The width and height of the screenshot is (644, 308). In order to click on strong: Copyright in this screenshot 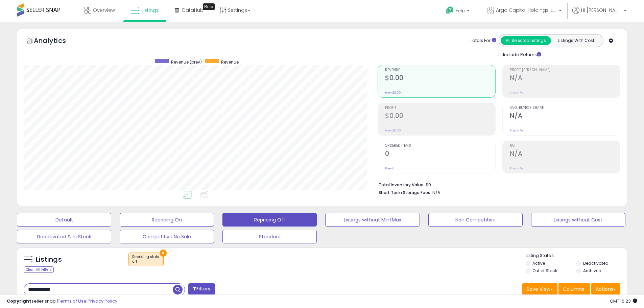, I will do `click(19, 301)`.